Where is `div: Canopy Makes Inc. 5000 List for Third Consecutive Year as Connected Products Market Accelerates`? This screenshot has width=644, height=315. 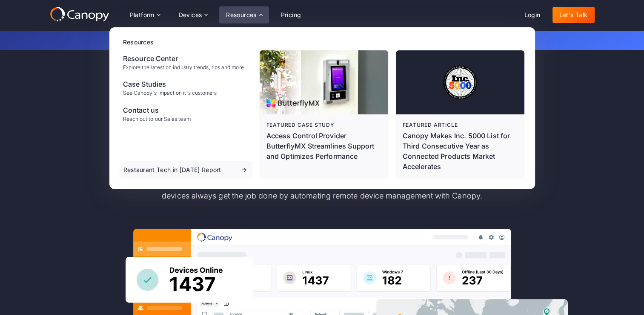
div: Canopy Makes Inc. 5000 List for Third Consecutive Year as Connected Products Market Accelerates is located at coordinates (461, 151).